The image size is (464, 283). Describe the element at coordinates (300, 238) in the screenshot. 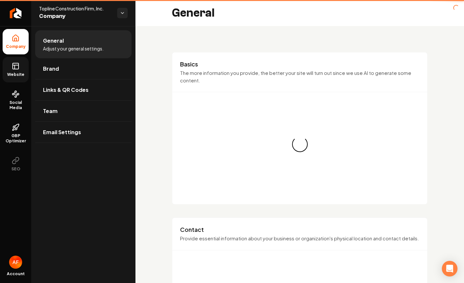

I see `p: Provide essential information about your business or organization's physical location and contact...` at that location.